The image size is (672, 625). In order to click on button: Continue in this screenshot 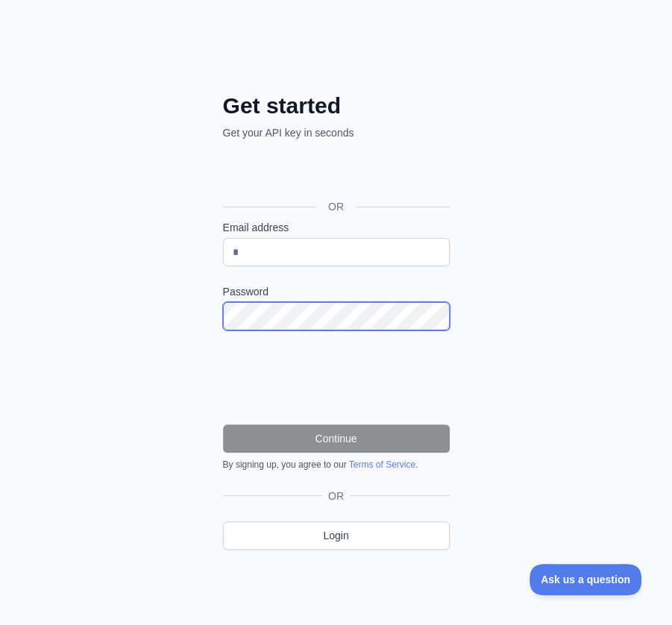, I will do `click(336, 439)`.